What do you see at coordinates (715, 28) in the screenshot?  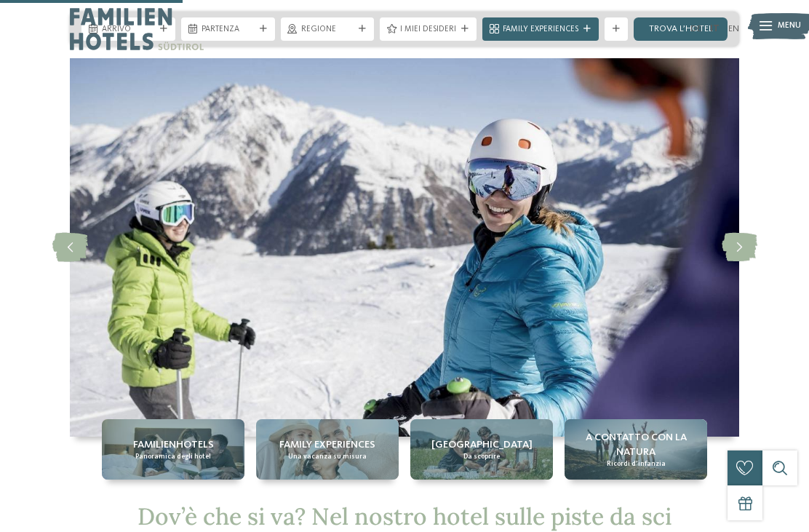 I see `a: IT` at bounding box center [715, 28].